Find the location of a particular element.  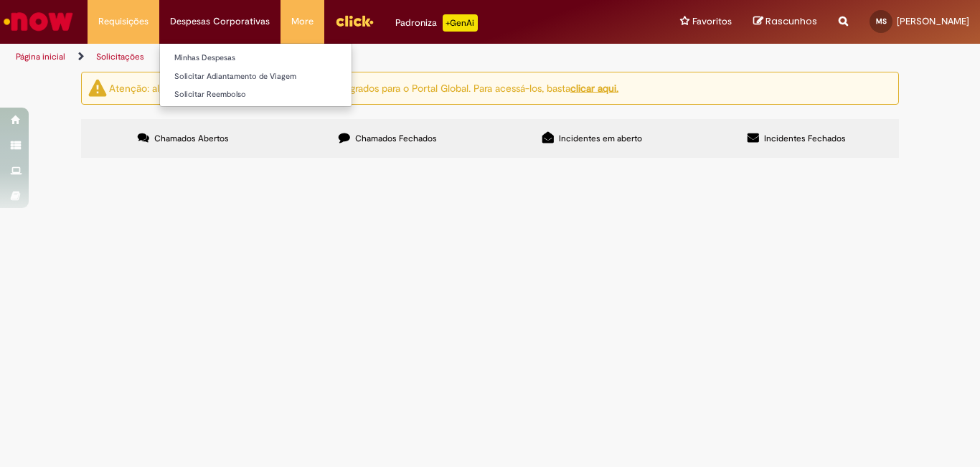

ul: Despesas Corporativas is located at coordinates (255, 75).